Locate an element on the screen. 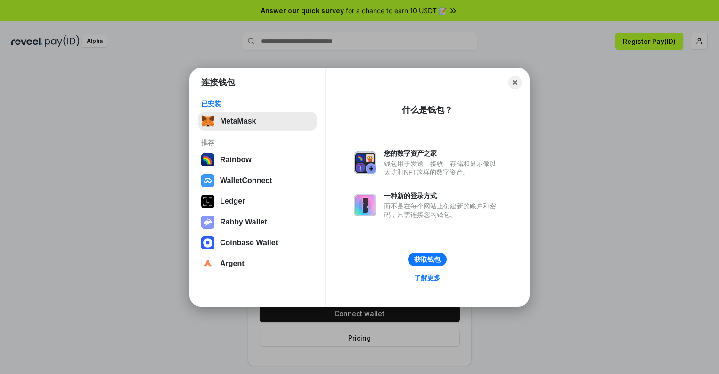  div: 推荐 is located at coordinates (257, 142).